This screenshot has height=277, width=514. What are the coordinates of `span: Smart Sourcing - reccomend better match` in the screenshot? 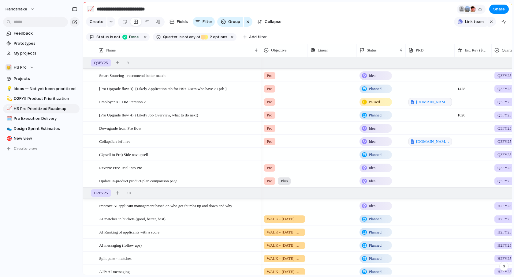 It's located at (132, 75).